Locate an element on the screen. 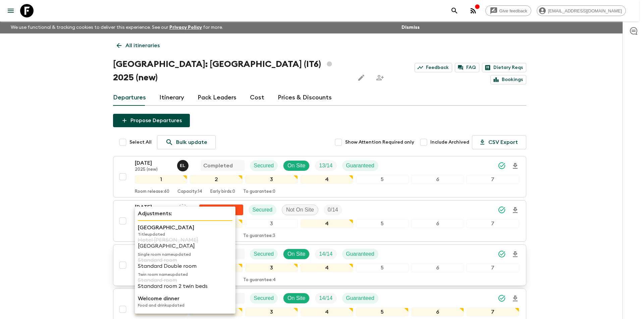  p: Room release: 60 is located at coordinates (152, 192).